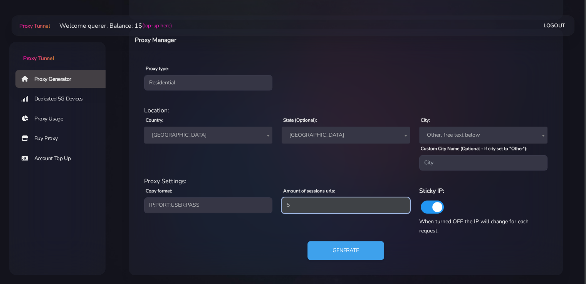  I want to click on label: Copy format:, so click(159, 191).